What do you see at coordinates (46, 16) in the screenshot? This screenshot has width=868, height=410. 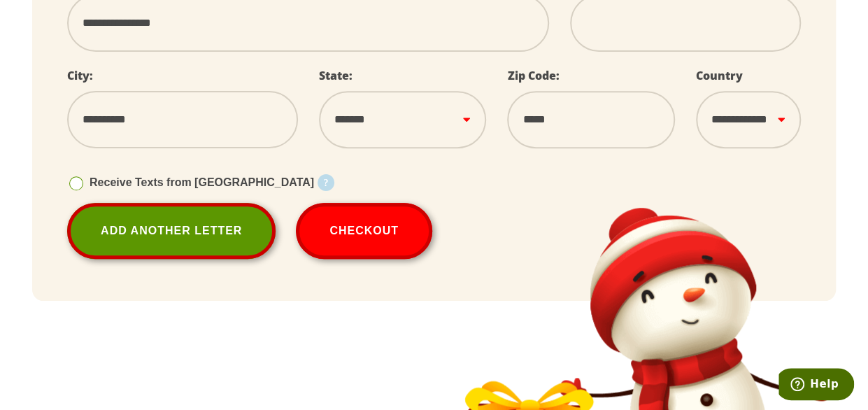 I see `span: Help` at bounding box center [46, 16].